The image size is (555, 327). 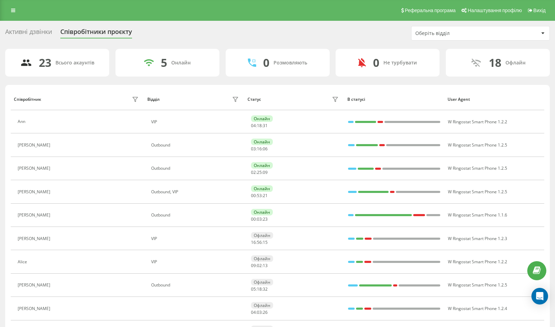 What do you see at coordinates (45, 63) in the screenshot?
I see `div: 23` at bounding box center [45, 63].